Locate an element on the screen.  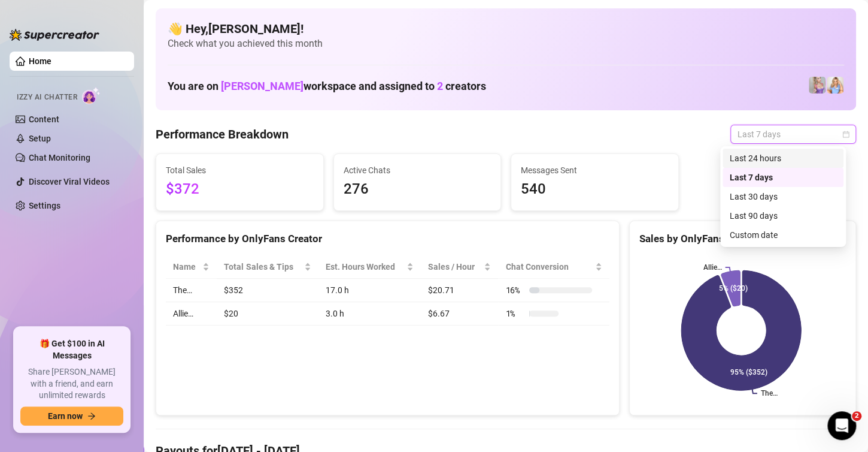
a: Chat Monitoring is located at coordinates (59, 157).